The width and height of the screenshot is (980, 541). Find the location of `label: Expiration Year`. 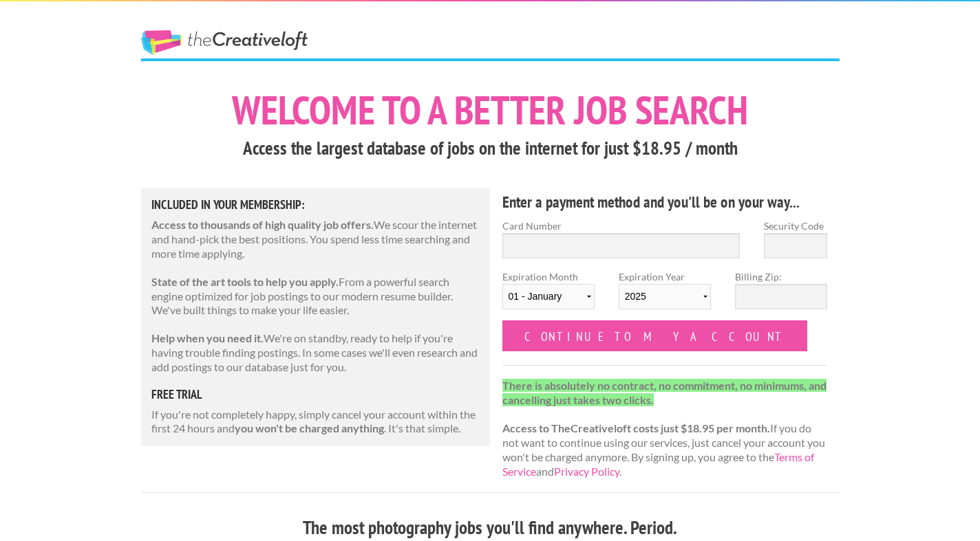

label: Expiration Year is located at coordinates (665, 295).